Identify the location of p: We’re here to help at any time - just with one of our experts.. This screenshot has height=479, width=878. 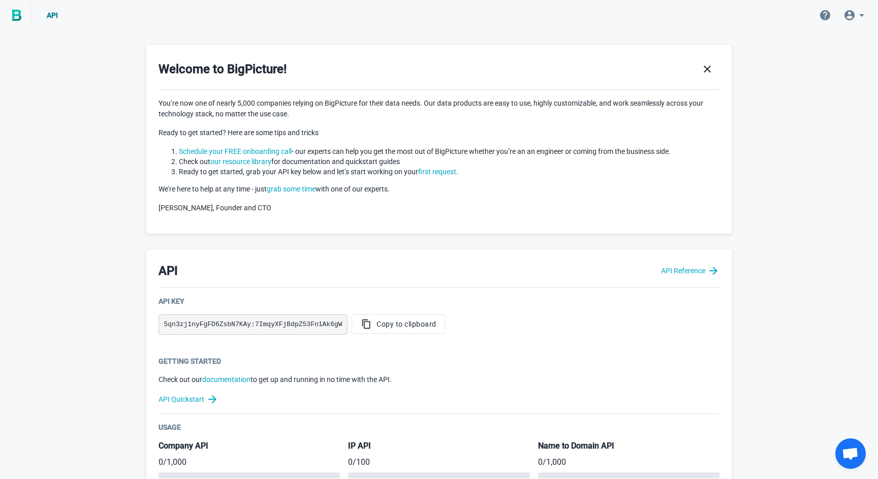
(439, 189).